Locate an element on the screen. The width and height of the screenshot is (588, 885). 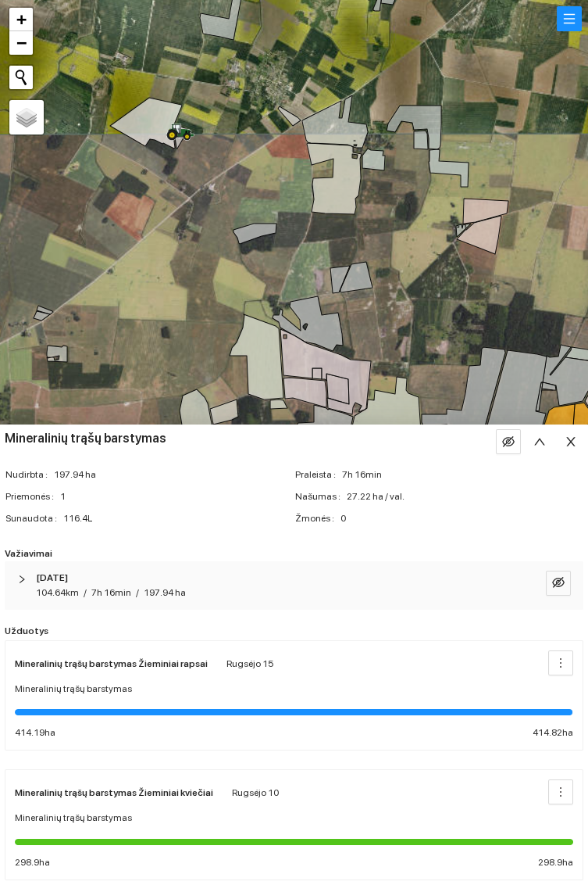
span: 27.22 ha / val. is located at coordinates (465, 496).